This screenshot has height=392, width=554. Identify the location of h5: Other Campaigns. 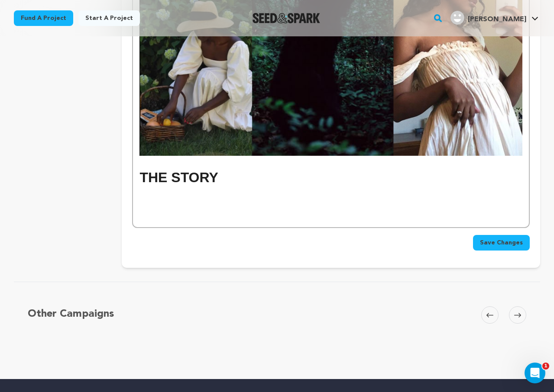
(71, 314).